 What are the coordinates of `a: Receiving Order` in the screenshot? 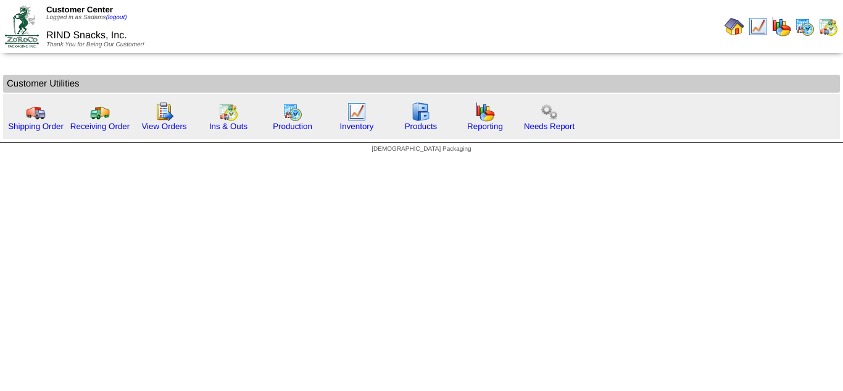 It's located at (100, 126).